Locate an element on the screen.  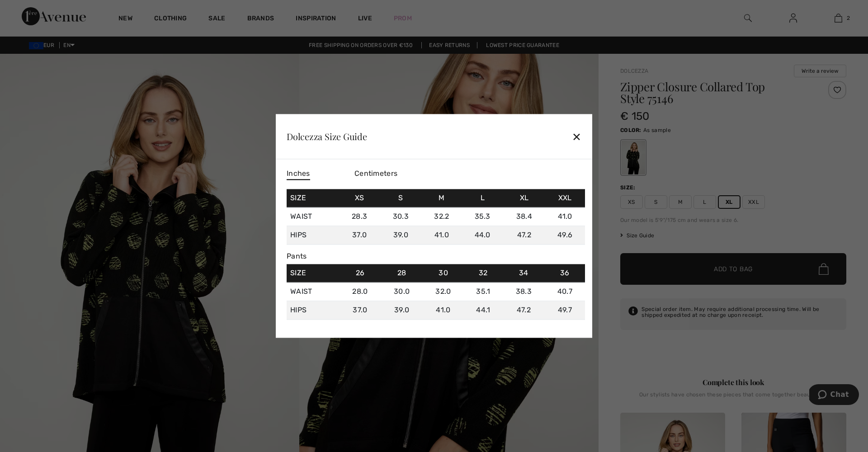
td: XXL is located at coordinates (565, 198).